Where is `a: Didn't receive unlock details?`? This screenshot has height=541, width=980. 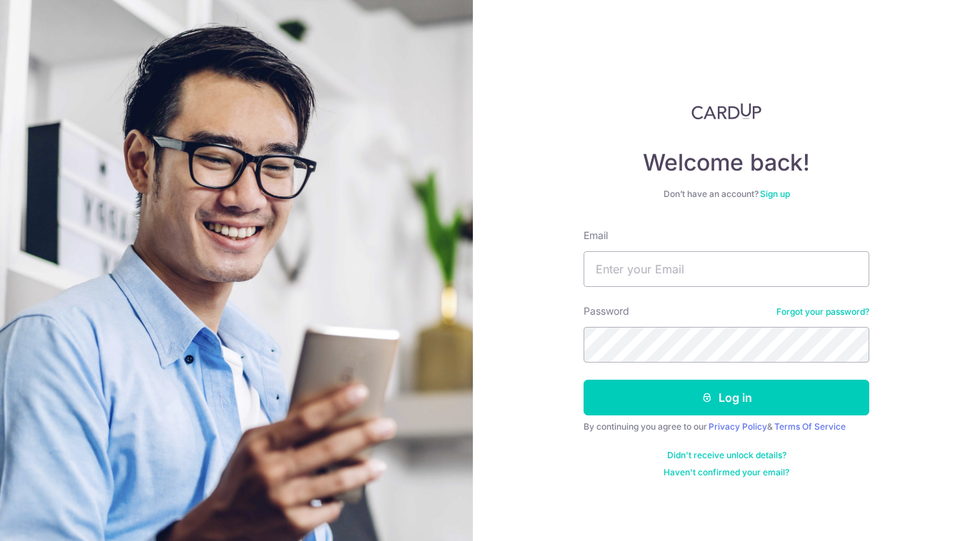
a: Didn't receive unlock details? is located at coordinates (727, 455).